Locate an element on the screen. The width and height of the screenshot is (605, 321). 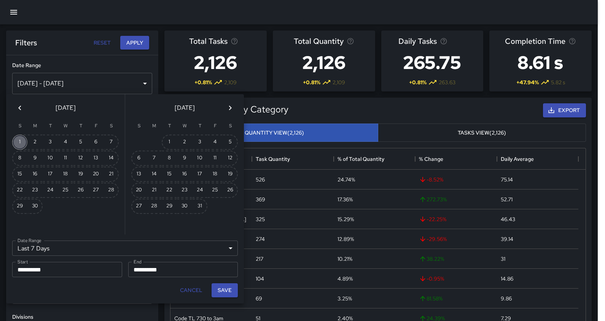
button: Cancel is located at coordinates (191, 290).